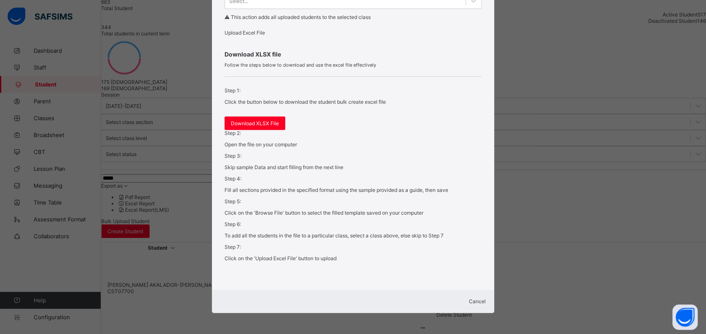  I want to click on p: To add all the students in the file to a particular class, select a class above, else skip to Step 7, so click(353, 235).